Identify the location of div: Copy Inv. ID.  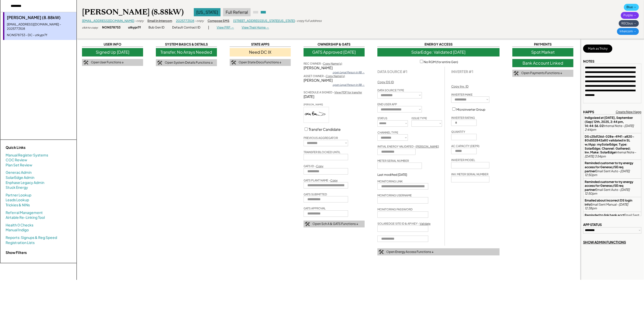
(460, 86).